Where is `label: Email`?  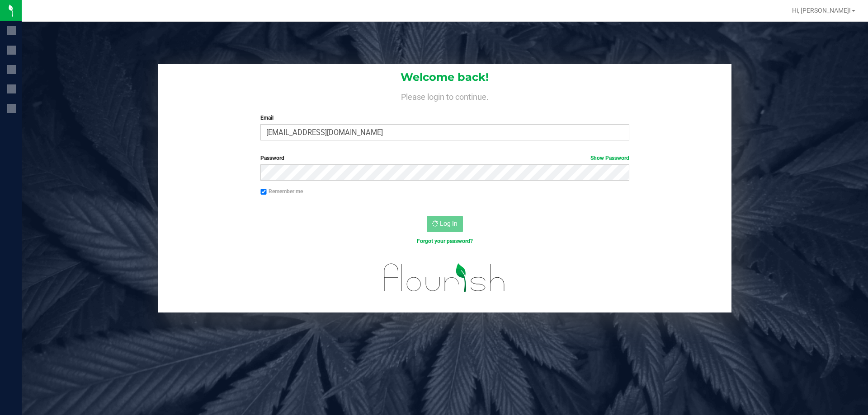 label: Email is located at coordinates (444, 118).